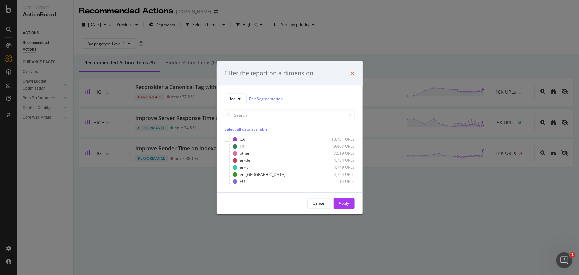 The width and height of the screenshot is (579, 275). What do you see at coordinates (269, 73) in the screenshot?
I see `div: Filter the report on a dimension` at bounding box center [269, 73].